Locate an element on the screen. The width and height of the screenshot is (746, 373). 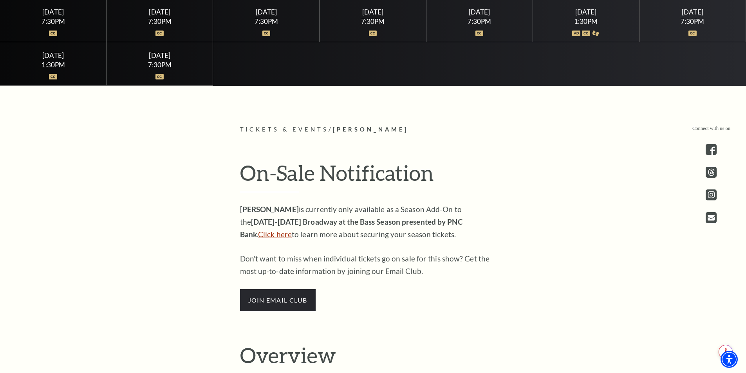
h2: On-Sale Notification is located at coordinates (373, 176).